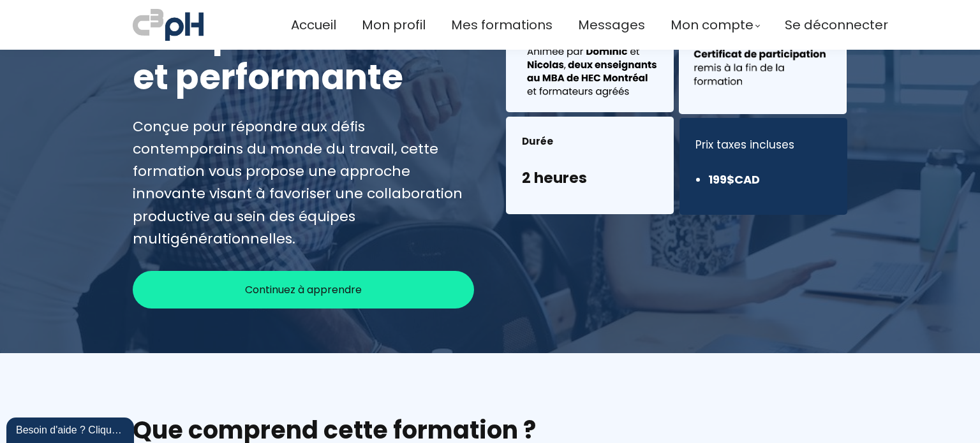 The image size is (980, 443). What do you see at coordinates (64, 15) in the screenshot?
I see `div: Besoin d'aide ? Cliquez !` at bounding box center [64, 15].